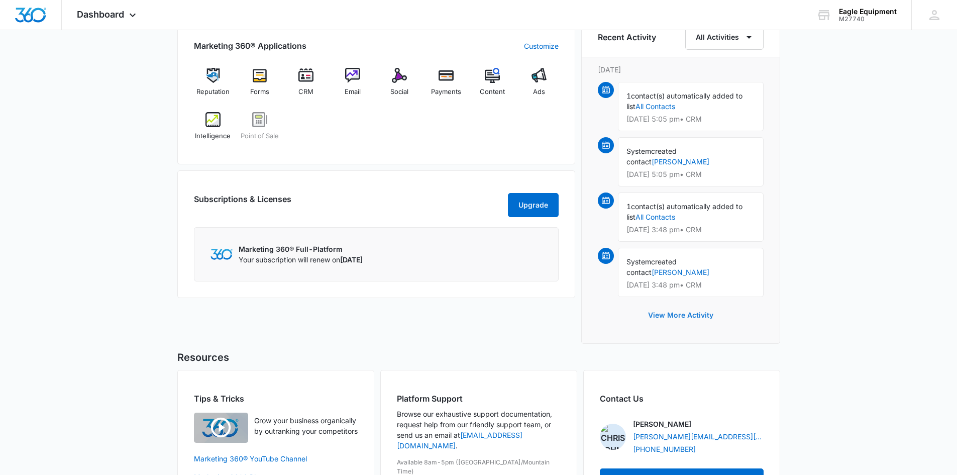  I want to click on a: Content, so click(492, 86).